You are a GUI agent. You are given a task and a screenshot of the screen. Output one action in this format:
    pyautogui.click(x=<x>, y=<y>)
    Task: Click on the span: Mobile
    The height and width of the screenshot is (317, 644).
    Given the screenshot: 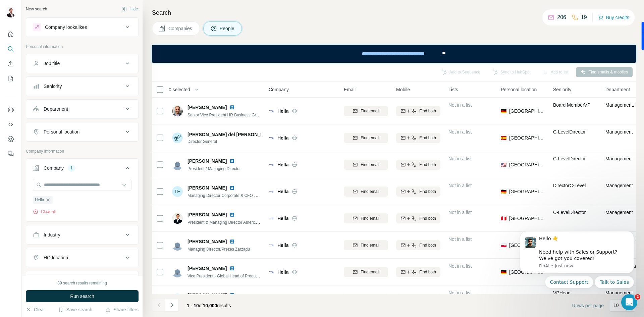 What is the action you would take?
    pyautogui.click(x=403, y=90)
    